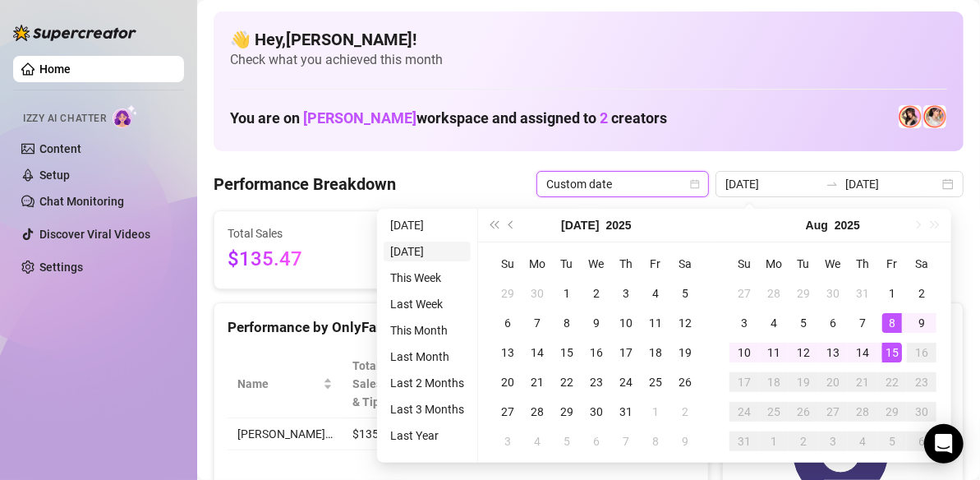  What do you see at coordinates (863, 353) in the screenshot?
I see `div: 14` at bounding box center [863, 353].